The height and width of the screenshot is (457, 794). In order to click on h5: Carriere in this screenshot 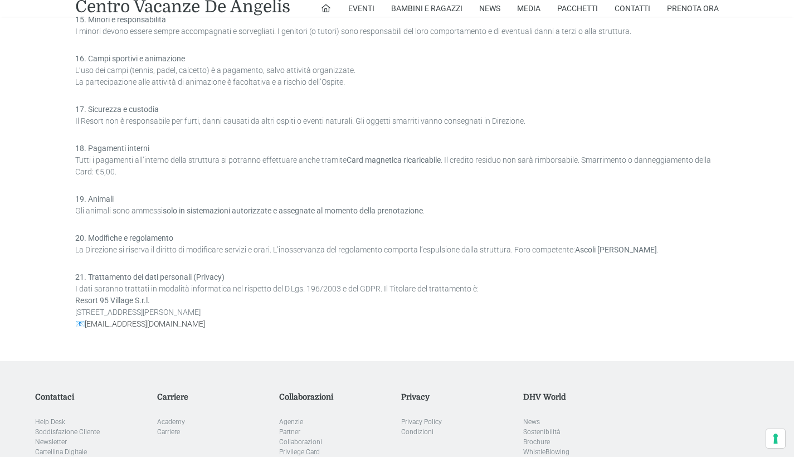, I will do `click(214, 397)`.